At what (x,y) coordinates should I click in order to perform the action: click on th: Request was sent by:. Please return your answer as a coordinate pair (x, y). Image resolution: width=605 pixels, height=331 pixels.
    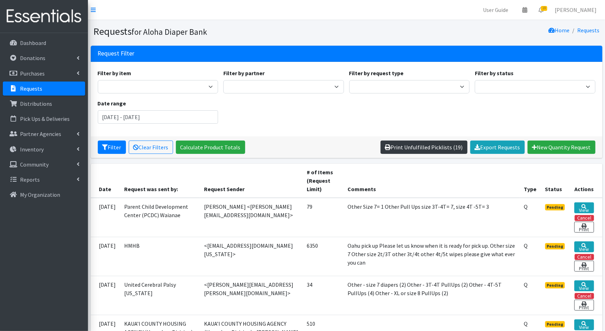
    Looking at the image, I should click on (160, 181).